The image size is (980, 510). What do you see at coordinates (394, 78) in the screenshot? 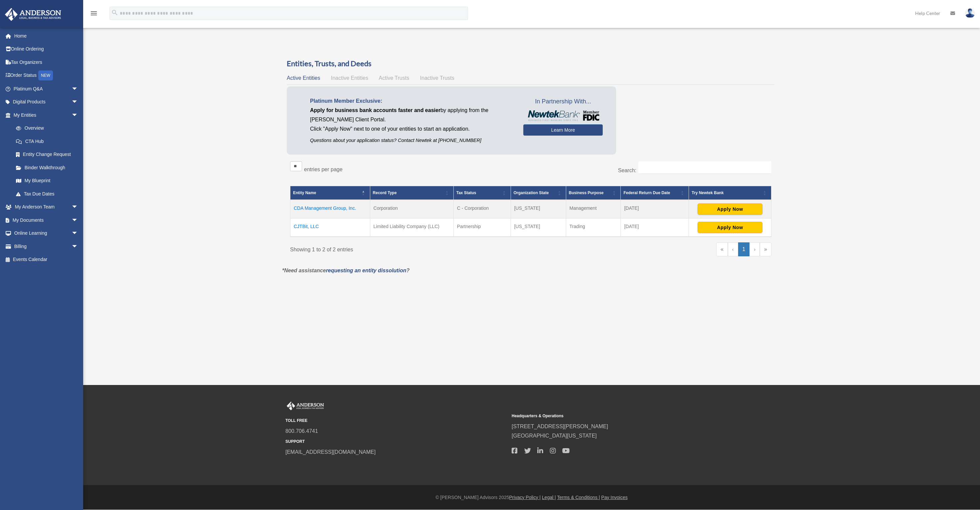
I see `span: Active Trusts` at bounding box center [394, 78].